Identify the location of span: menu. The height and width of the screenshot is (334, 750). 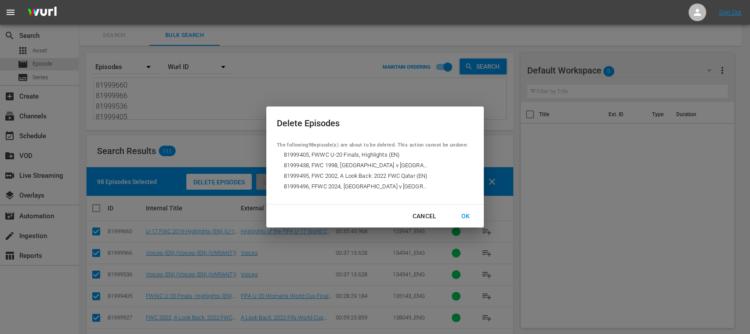
(11, 12).